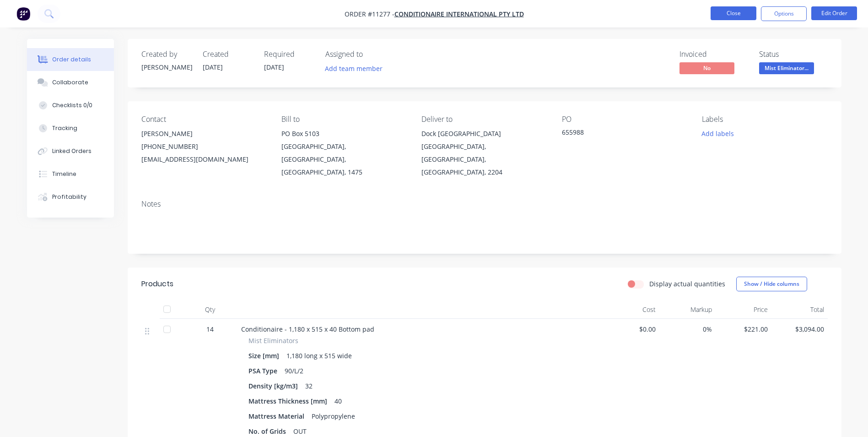  Describe the element at coordinates (71, 60) in the screenshot. I see `button: Order details` at that location.